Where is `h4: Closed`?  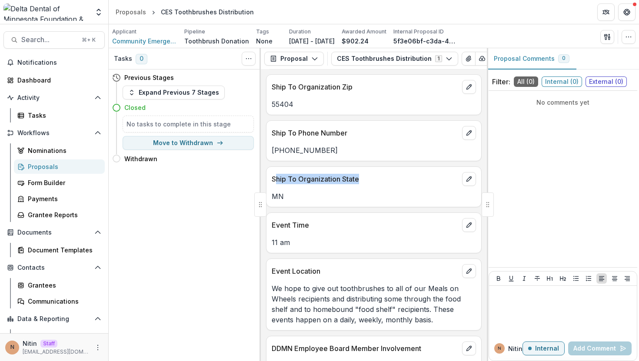
h4: Closed is located at coordinates (135, 107).